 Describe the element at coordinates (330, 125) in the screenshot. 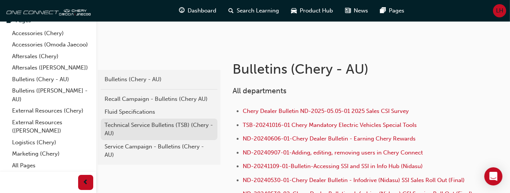

I see `a: TSB-20241016-01 Chery Mandatory Electric Vehicles Special Tools` at that location.